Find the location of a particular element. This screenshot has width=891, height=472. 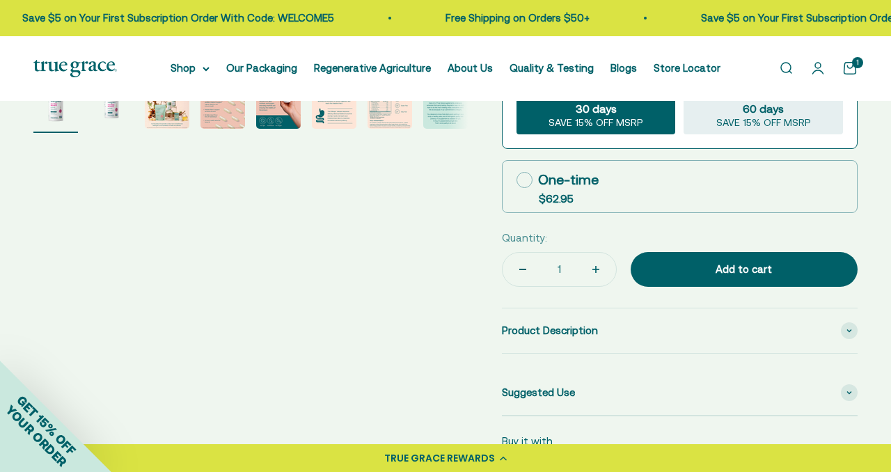

button: Go to item 3 is located at coordinates (167, 109).